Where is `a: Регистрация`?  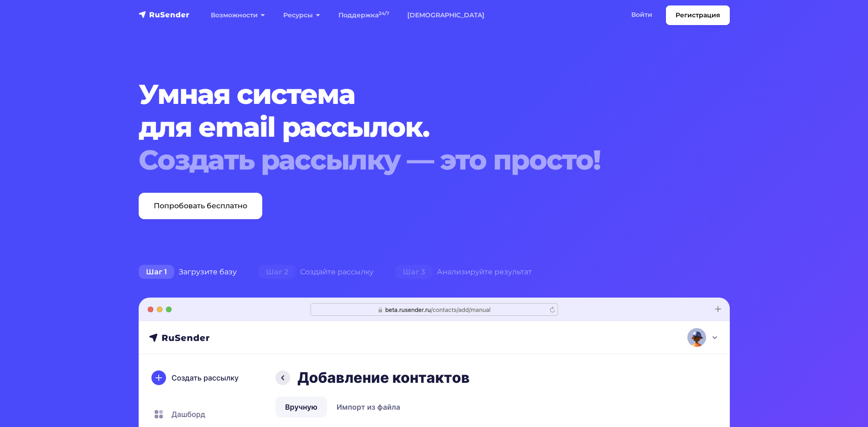
a: Регистрация is located at coordinates (698, 15).